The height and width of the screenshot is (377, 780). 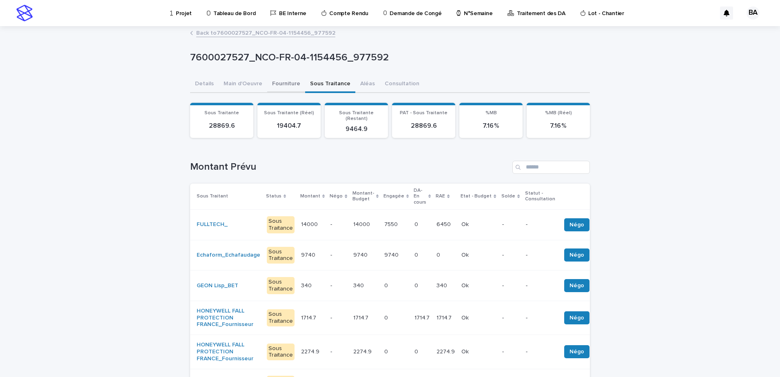 What do you see at coordinates (217, 286) in the screenshot?
I see `a: GEON Lisp_BET` at bounding box center [217, 286].